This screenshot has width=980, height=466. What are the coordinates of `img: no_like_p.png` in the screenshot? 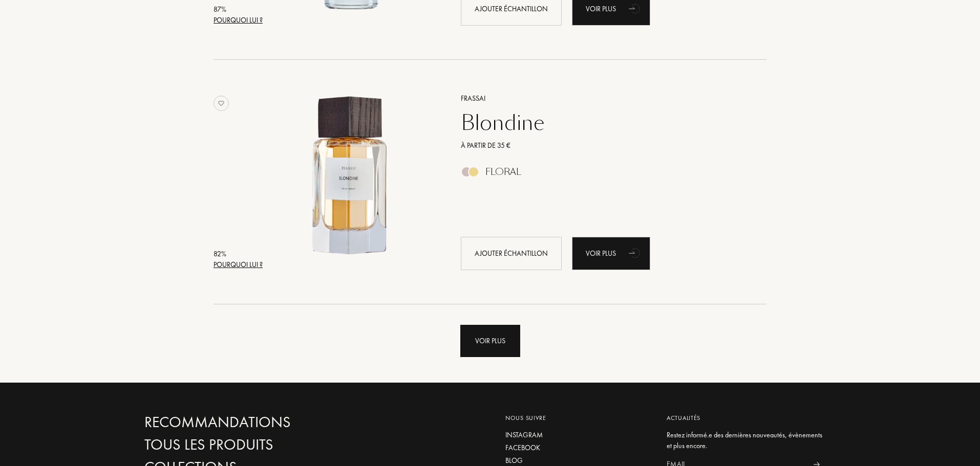 It's located at (221, 104).